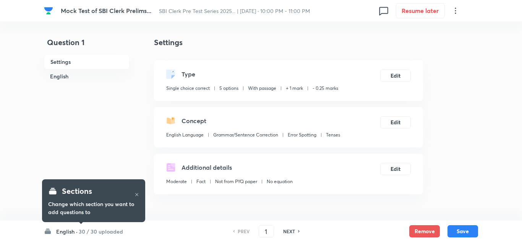 Image resolution: width=522 pixels, height=242 pixels. Describe the element at coordinates (325, 88) in the screenshot. I see `p: - 0.25 marks` at that location.